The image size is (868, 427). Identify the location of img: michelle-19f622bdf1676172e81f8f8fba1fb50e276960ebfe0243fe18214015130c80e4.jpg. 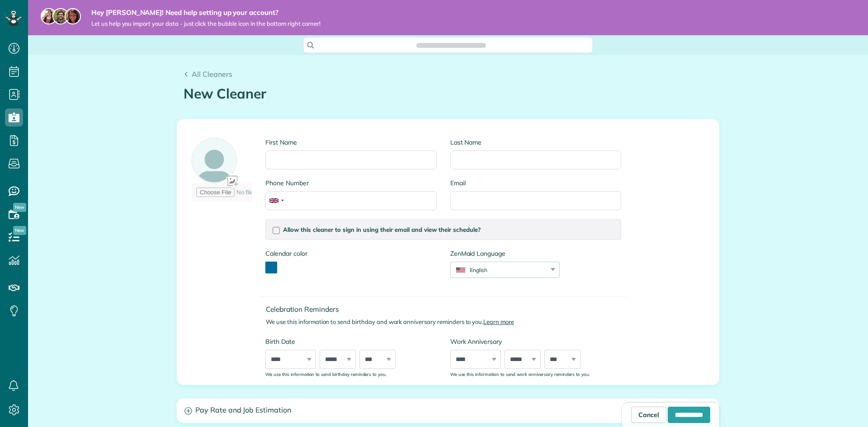
(73, 17).